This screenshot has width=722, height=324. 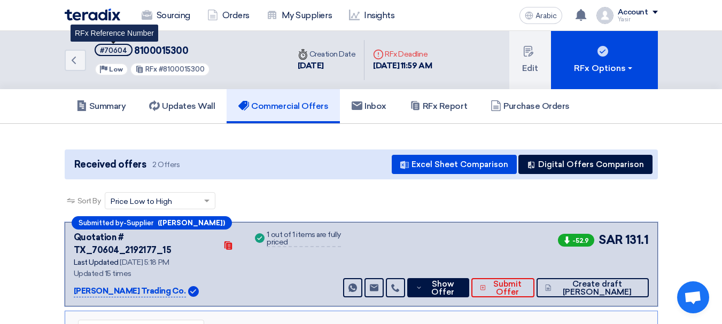 What do you see at coordinates (442, 288) in the screenshot?
I see `font: Show Offer` at bounding box center [442, 288].